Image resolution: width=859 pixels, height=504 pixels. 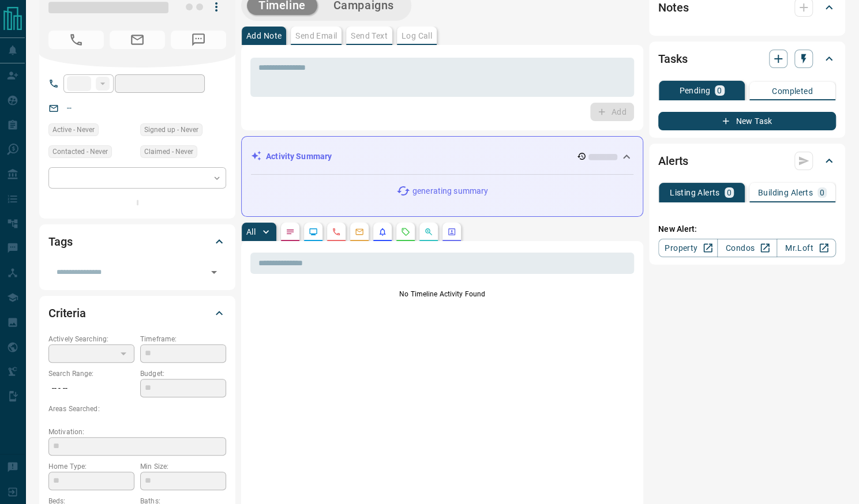 What do you see at coordinates (451, 232) in the screenshot?
I see `svg: Agent Actions` at bounding box center [451, 232].